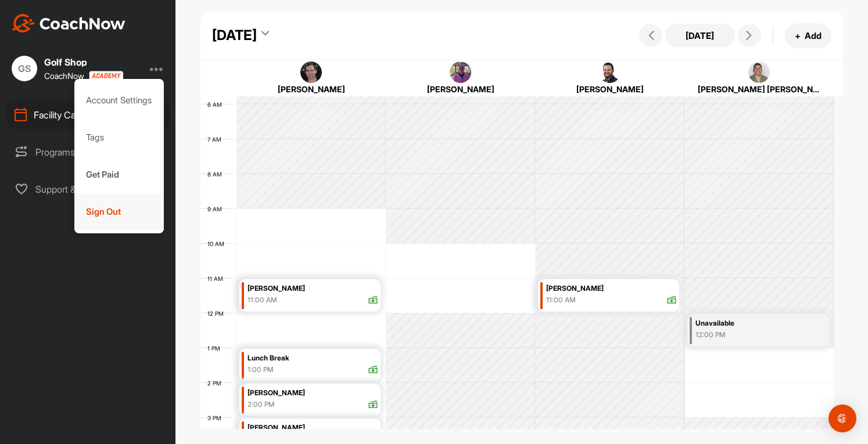  I want to click on img: square_5a02689f1687616c836b4f227dadd02e.jpg, so click(610, 73).